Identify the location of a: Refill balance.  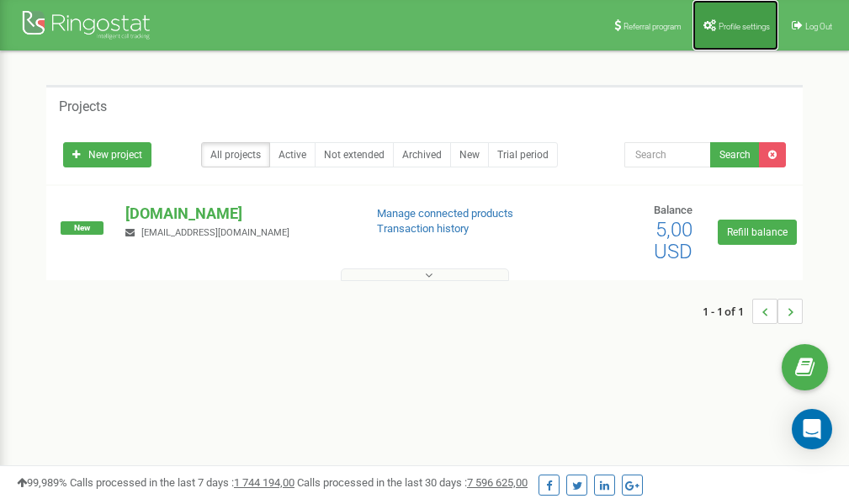
(758, 232).